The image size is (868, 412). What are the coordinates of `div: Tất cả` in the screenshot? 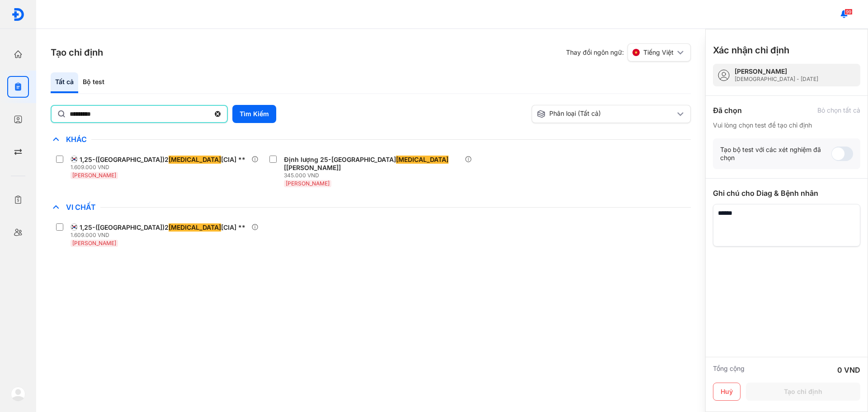 It's located at (64, 83).